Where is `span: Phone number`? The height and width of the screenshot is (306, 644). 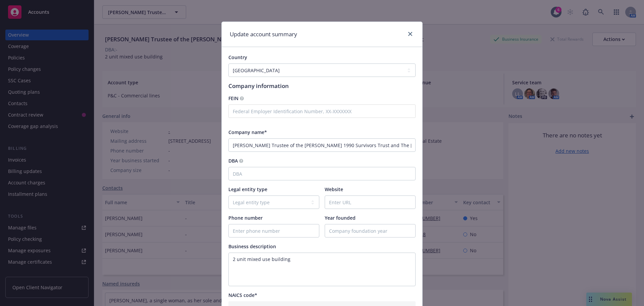 span: Phone number is located at coordinates (246, 217).